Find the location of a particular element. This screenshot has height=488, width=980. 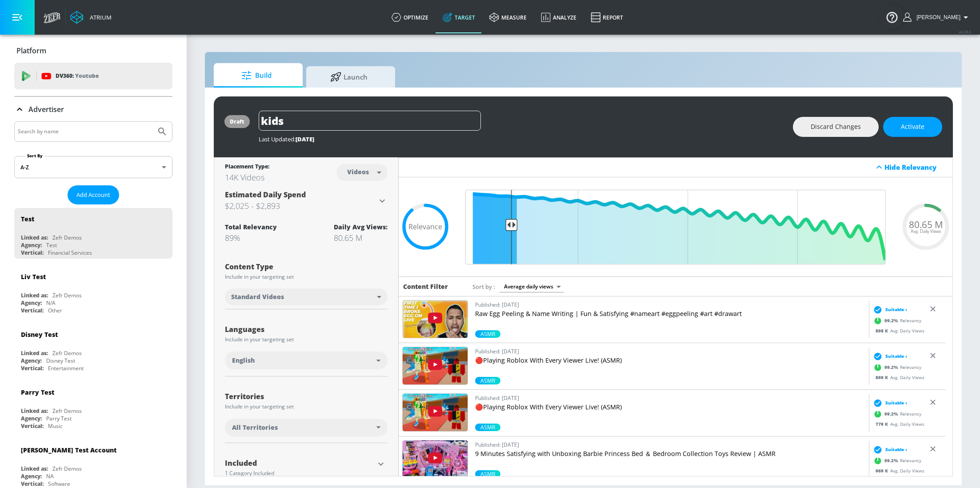

div: Last Updated: is located at coordinates (521, 139).